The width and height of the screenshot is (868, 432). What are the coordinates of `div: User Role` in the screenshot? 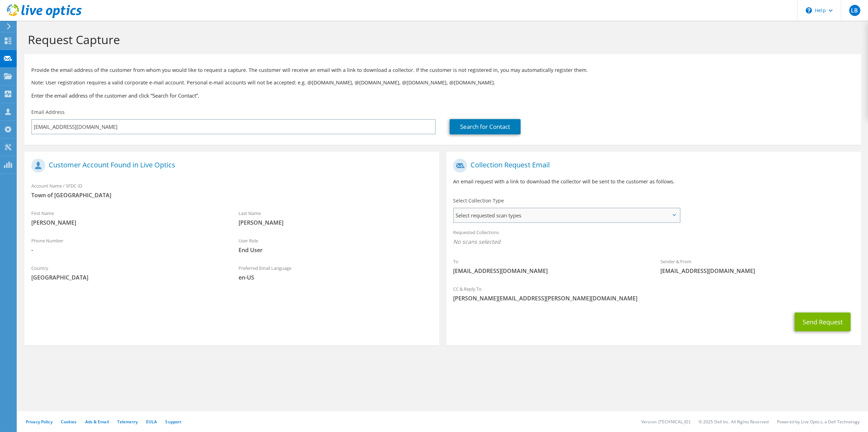 It's located at (335, 245).